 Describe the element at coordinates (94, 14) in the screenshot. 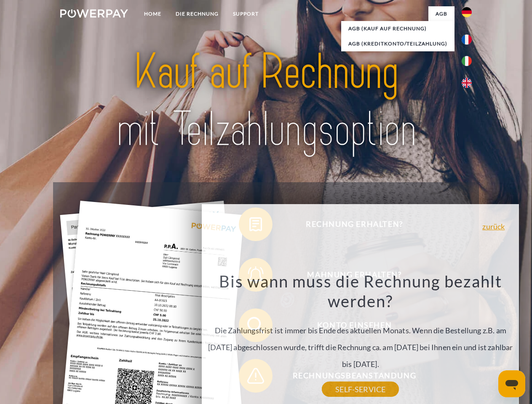

I see `img: logo-powerpay-white.svg` at that location.